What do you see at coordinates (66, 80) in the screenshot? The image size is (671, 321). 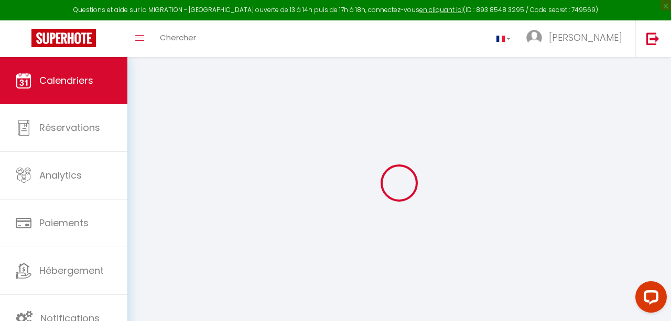 I see `span: Calendriers` at bounding box center [66, 80].